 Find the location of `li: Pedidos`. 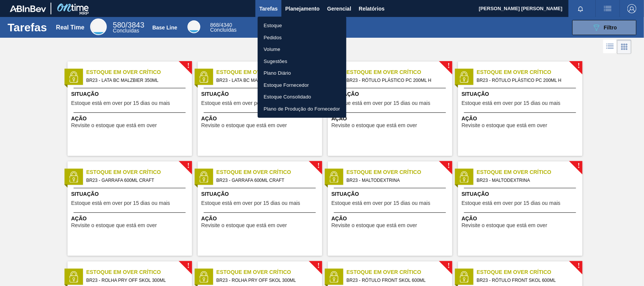

li: Pedidos is located at coordinates (302, 38).